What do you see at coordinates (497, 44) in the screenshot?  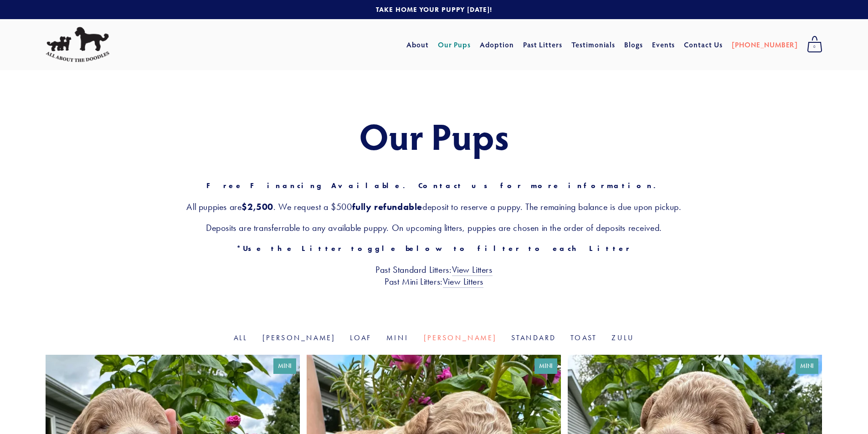 I see `a: Adoption` at bounding box center [497, 44].